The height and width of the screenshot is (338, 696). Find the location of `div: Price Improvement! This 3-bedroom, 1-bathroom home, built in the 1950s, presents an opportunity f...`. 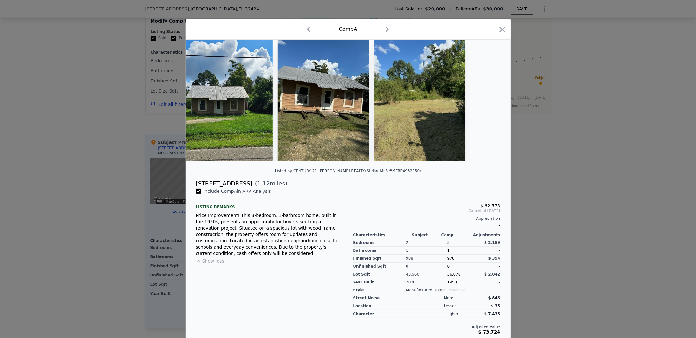

div: Price Improvement! This 3-bedroom, 1-bathroom home, built in the 1950s, presents an opportunity f... is located at coordinates (270, 234).